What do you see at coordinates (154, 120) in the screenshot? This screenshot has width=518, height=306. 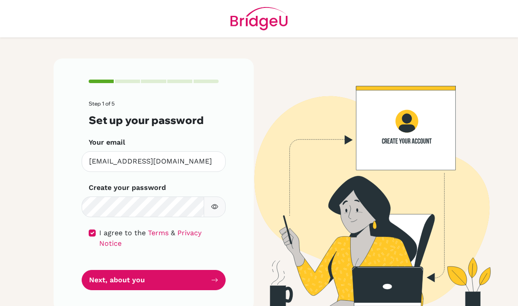 I see `h3: Set up your password` at bounding box center [154, 120].